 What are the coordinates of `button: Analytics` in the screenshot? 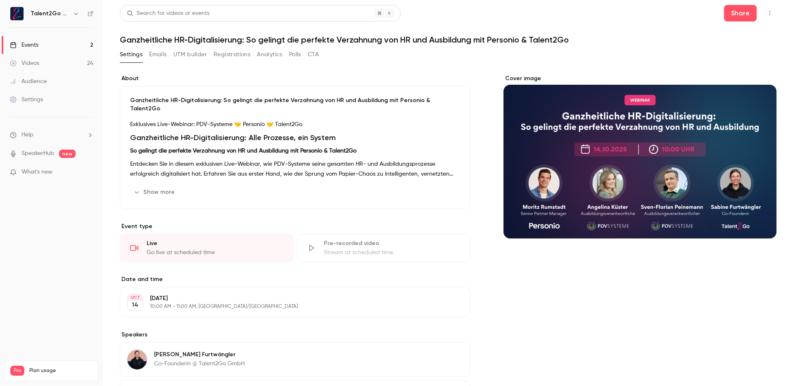 It's located at (270, 55).